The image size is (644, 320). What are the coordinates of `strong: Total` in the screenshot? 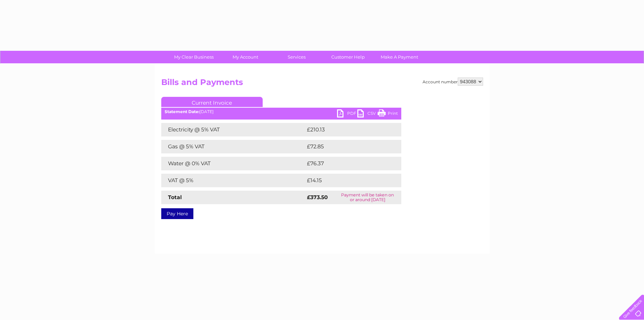 It's located at (175, 197).